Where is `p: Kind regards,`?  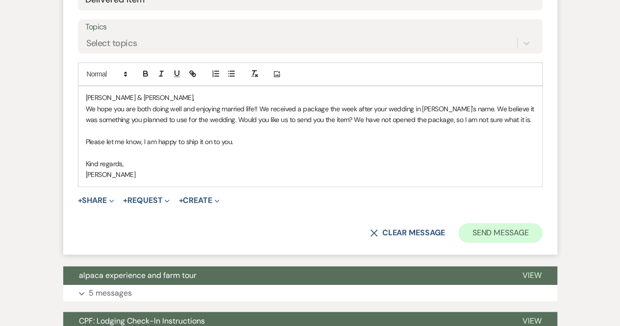
p: Kind regards, is located at coordinates (310, 164).